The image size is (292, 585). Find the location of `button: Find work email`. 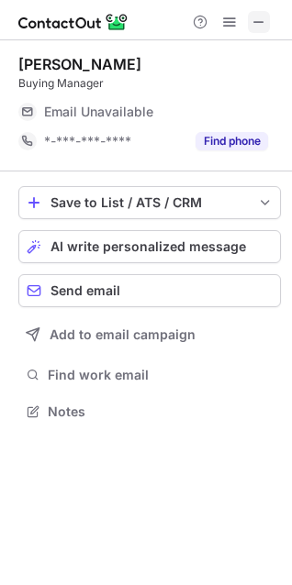

button: Find work email is located at coordinates (149, 375).